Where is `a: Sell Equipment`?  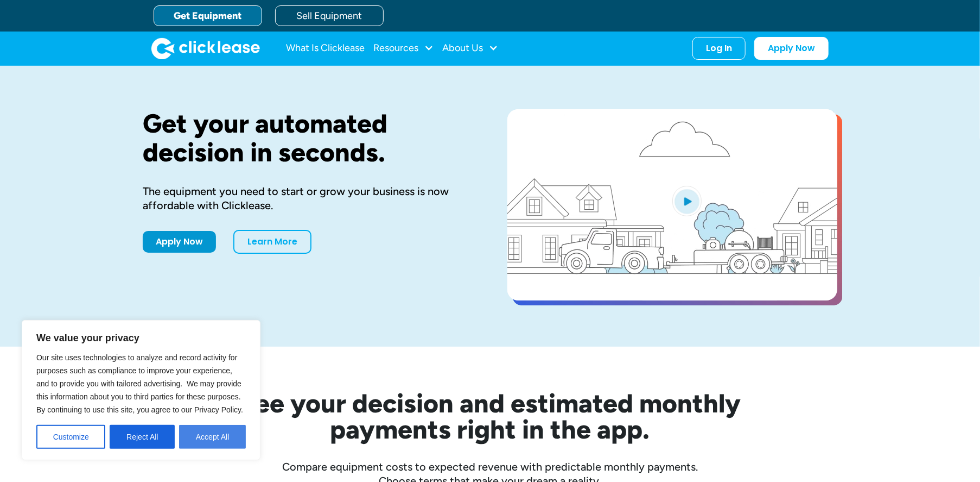
a: Sell Equipment is located at coordinates (329, 16).